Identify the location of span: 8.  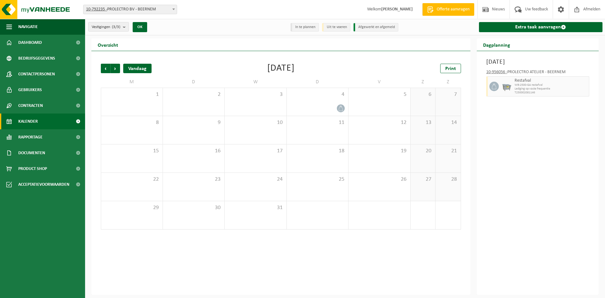
(132, 123).